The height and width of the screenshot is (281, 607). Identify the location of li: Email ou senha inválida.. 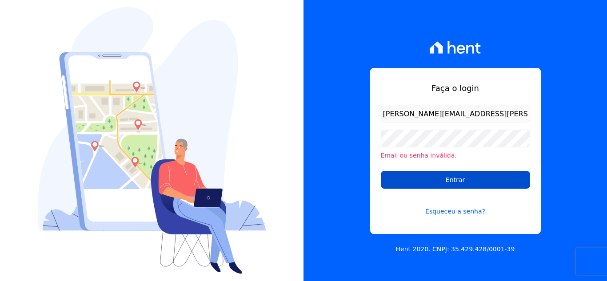
(455, 156).